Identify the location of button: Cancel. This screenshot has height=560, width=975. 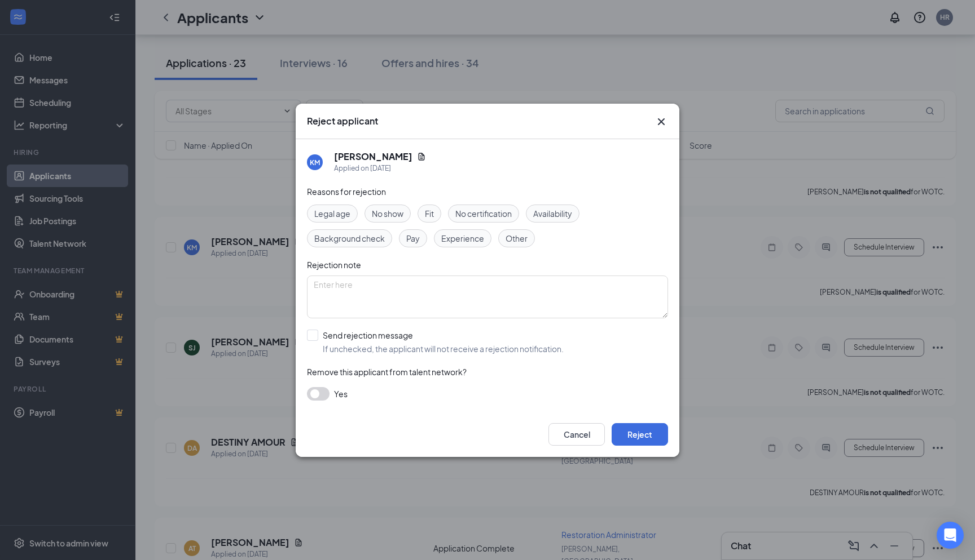
(577, 434).